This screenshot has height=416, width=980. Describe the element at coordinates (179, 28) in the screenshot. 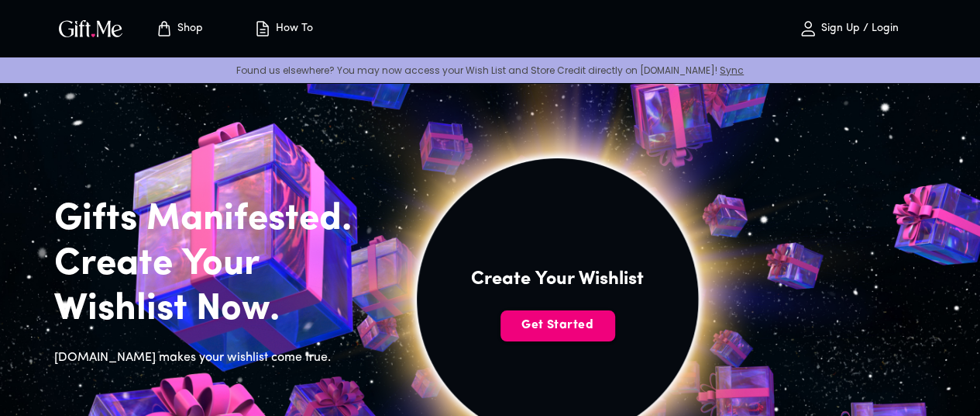

I see `button: Store page` at that location.